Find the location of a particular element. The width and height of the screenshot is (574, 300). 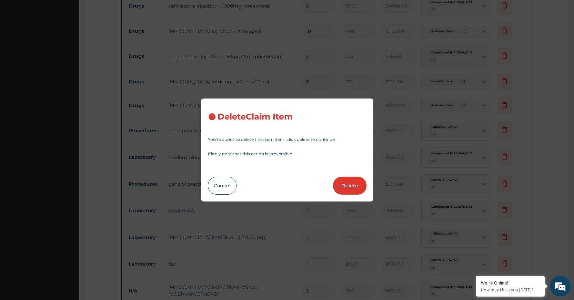

h3: Delete Claim Item is located at coordinates (255, 117).